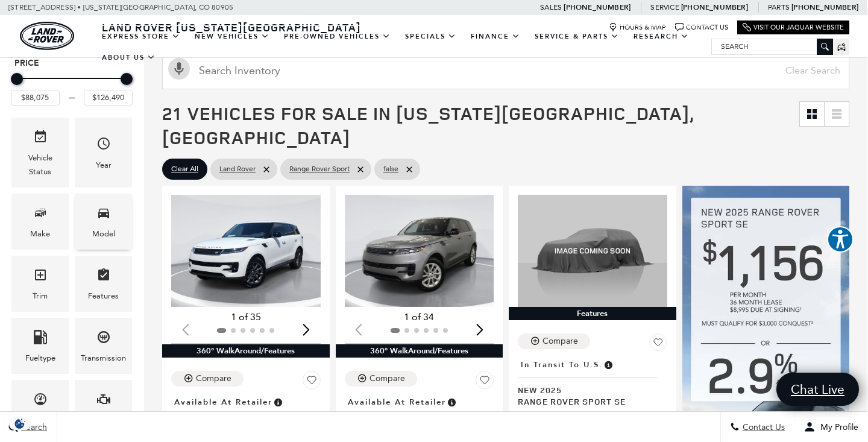 This screenshot has height=442, width=868. I want to click on a: About Us, so click(128, 57).